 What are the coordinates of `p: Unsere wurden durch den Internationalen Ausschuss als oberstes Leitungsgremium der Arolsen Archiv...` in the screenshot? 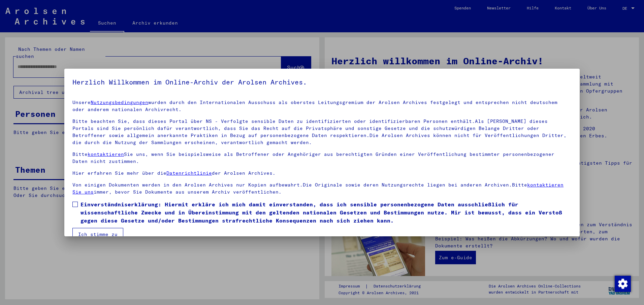 It's located at (322, 106).